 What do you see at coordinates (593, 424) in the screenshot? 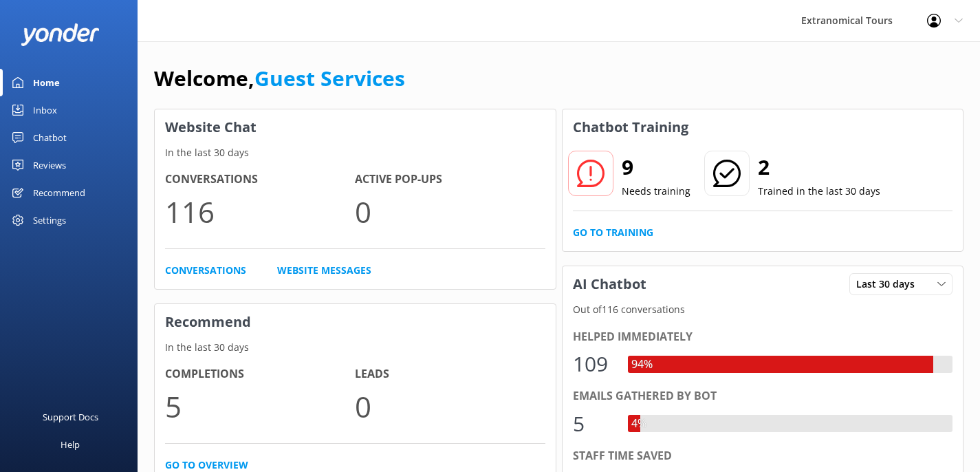
I see `div: 5` at bounding box center [593, 424].